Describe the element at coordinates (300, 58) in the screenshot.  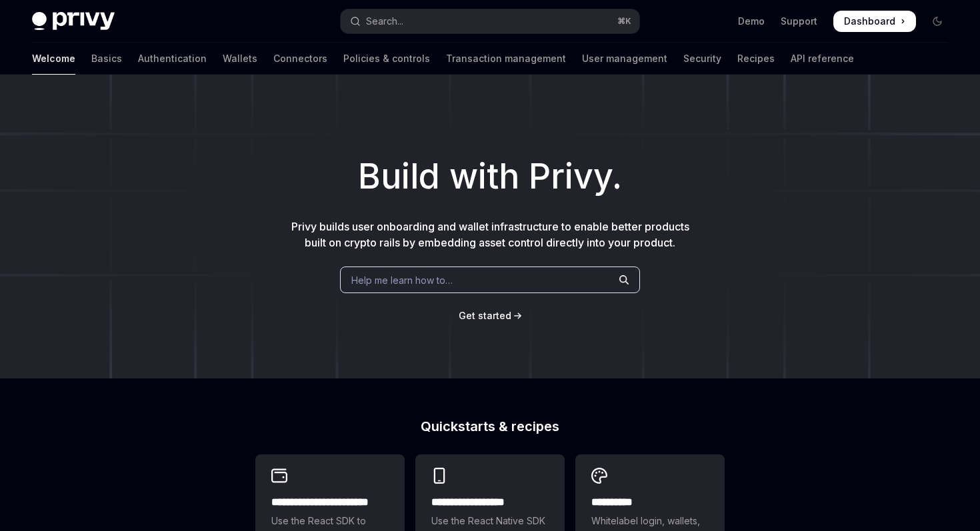
I see `a: Connectors` at that location.